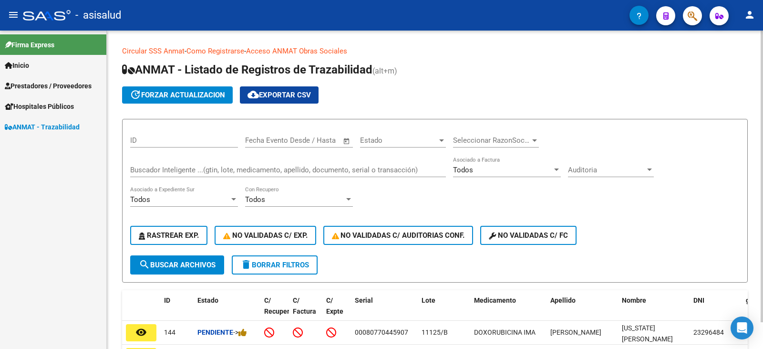 This screenshot has width=763, height=349. What do you see at coordinates (169, 235) in the screenshot?
I see `span: Rastrear Exp.` at bounding box center [169, 235].